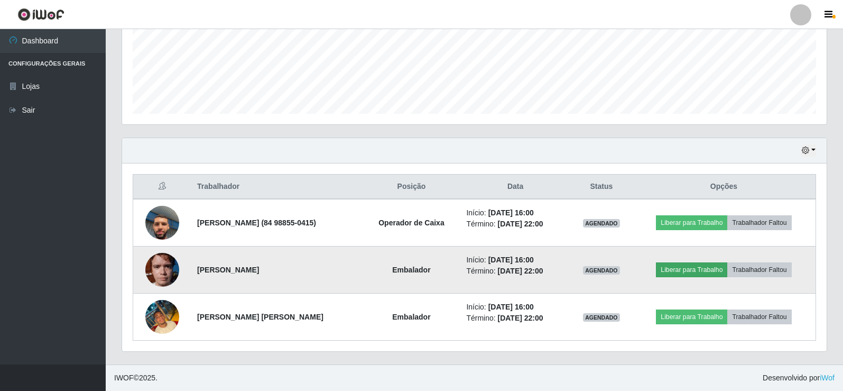 Image resolution: width=843 pixels, height=391 pixels. Describe the element at coordinates (827, 377) in the screenshot. I see `a: iWof` at that location.